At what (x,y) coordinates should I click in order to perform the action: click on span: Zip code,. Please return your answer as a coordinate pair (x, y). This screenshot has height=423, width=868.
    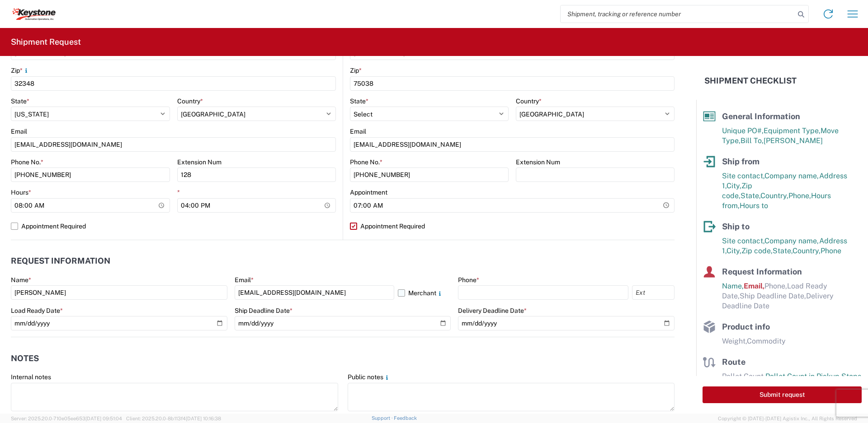
    Looking at the image, I should click on (756, 251).